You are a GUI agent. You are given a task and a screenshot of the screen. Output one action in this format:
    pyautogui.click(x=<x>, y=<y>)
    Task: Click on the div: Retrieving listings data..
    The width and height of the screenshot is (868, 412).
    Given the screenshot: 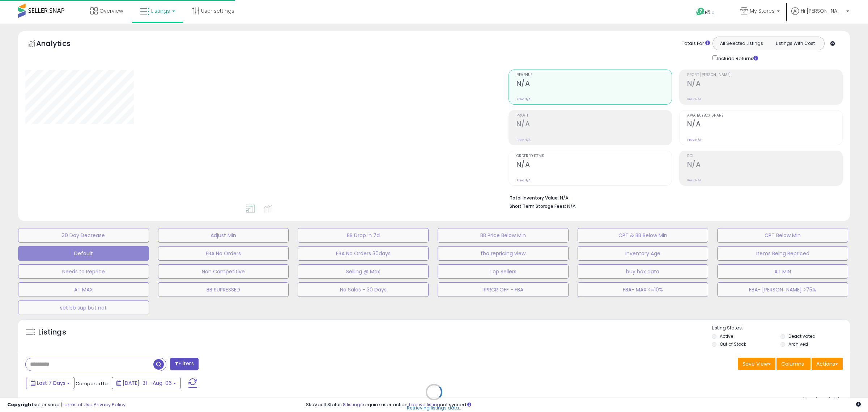 What is the action you would take?
    pyautogui.click(x=434, y=408)
    